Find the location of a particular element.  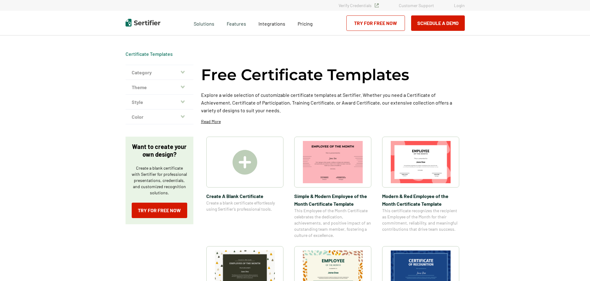

p: Want to create your own design? is located at coordinates (159, 150).